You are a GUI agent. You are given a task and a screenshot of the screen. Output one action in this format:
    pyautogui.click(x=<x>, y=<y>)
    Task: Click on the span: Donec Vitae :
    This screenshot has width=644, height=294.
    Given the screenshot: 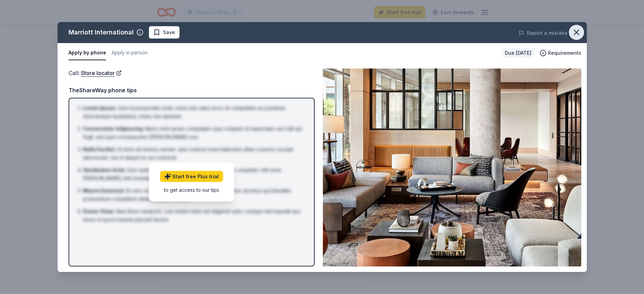 What is the action you would take?
    pyautogui.click(x=99, y=211)
    